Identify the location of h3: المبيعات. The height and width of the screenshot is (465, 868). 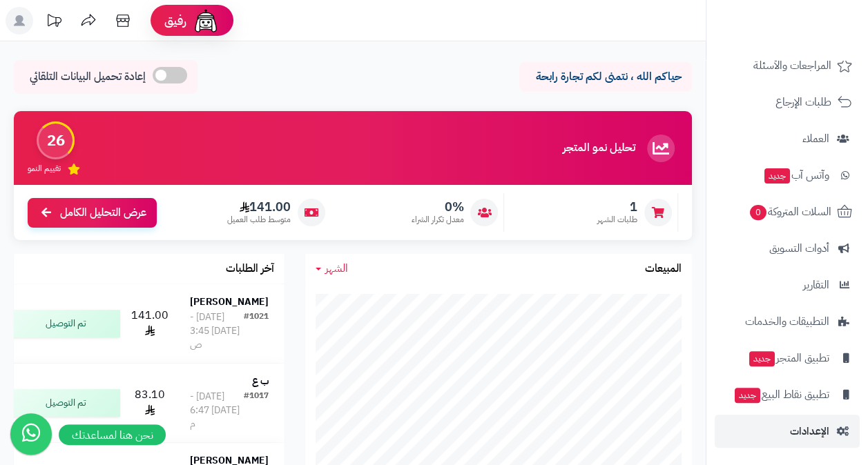
(663, 269).